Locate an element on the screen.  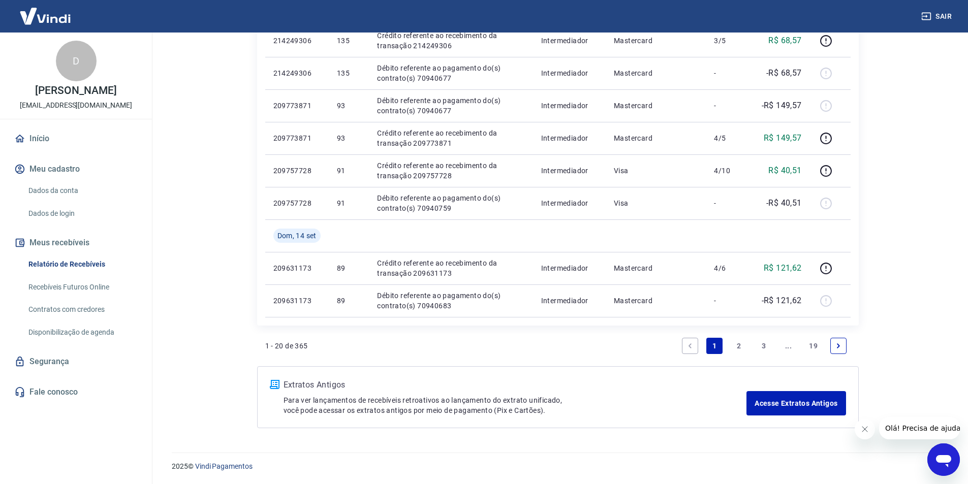
a: Disponibilização de agenda is located at coordinates (82, 332).